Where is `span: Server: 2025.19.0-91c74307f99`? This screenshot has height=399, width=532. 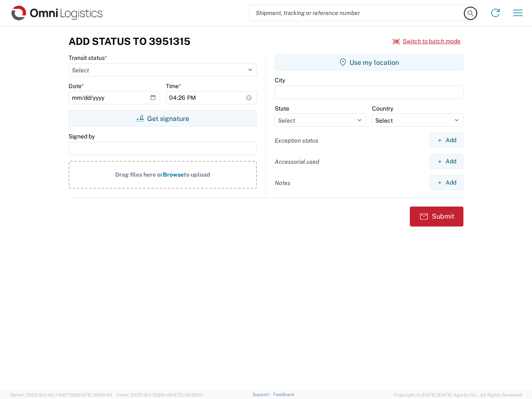
span: Server: 2025.19.0-91c74307f99 is located at coordinates (61, 394).